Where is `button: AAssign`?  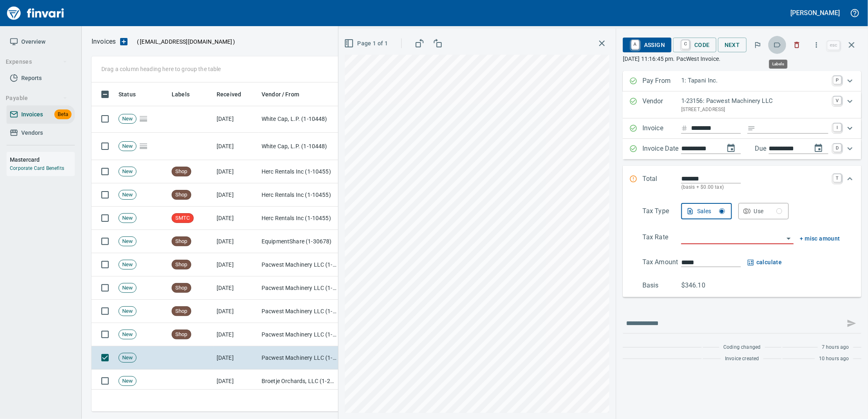 button: AAssign is located at coordinates (647, 45).